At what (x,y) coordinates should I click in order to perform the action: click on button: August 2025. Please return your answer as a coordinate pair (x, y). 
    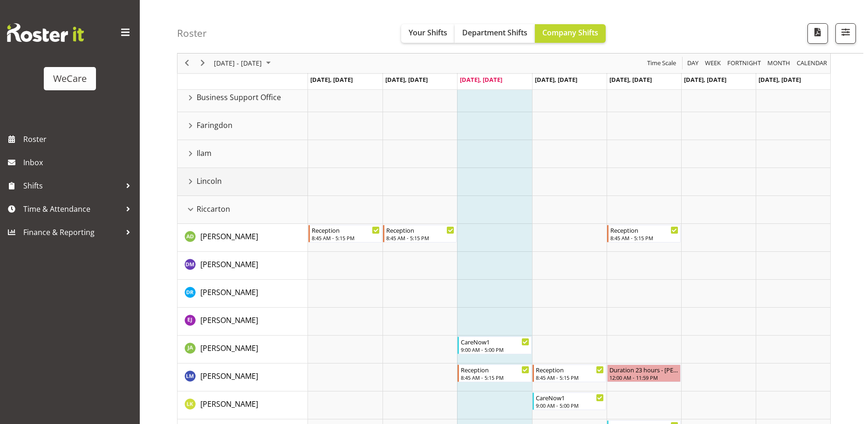
    Looking at the image, I should click on (244, 64).